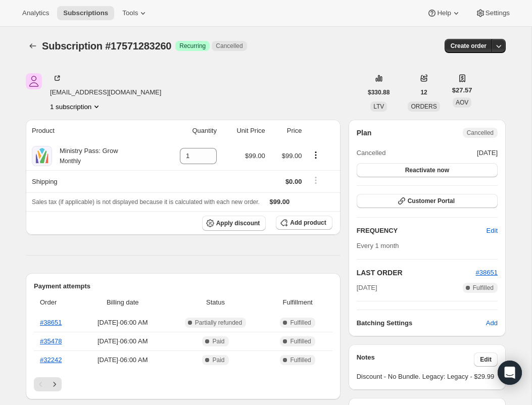  I want to click on h2: Payment attempts, so click(183, 286).